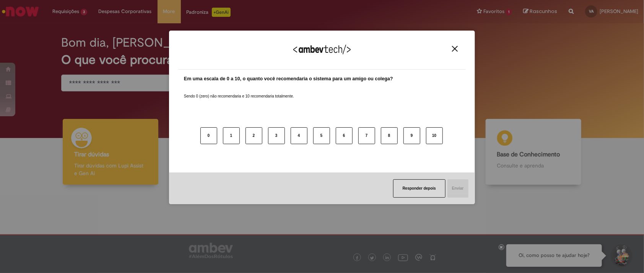 The width and height of the screenshot is (644, 273). Describe the element at coordinates (288, 79) in the screenshot. I see `label: Em uma escala de 0 a 10, o quanto você recomendaria o sistema para um amigo ou colega?` at that location.